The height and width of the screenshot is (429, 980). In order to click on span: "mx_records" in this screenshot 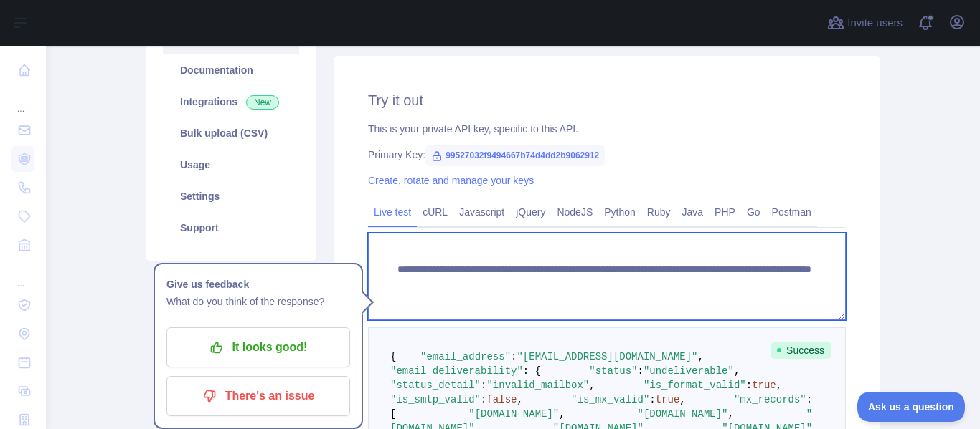, I will do `click(770, 400)`.